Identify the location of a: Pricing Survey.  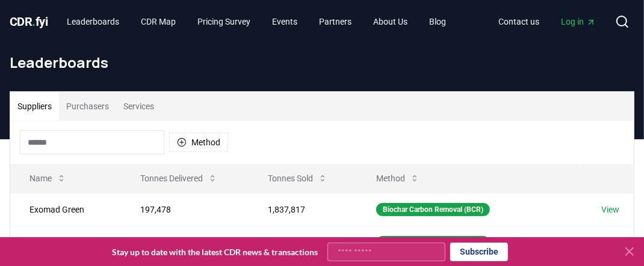
(224, 22).